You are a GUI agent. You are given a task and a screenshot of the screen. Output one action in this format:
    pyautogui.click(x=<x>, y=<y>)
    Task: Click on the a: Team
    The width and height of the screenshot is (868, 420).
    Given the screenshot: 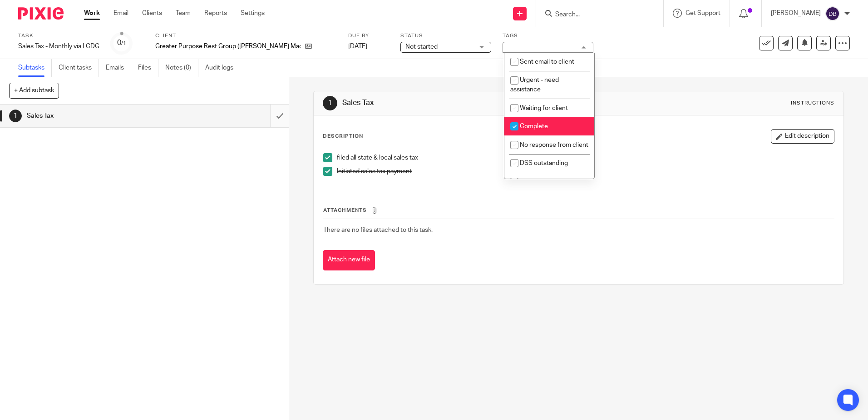 What is the action you would take?
    pyautogui.click(x=183, y=13)
    